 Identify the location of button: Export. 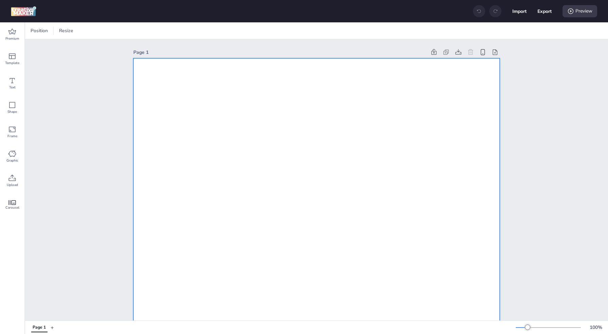
(544, 11).